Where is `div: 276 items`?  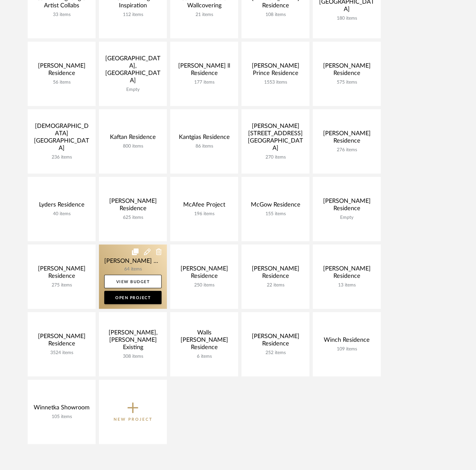
div: 276 items is located at coordinates (347, 150).